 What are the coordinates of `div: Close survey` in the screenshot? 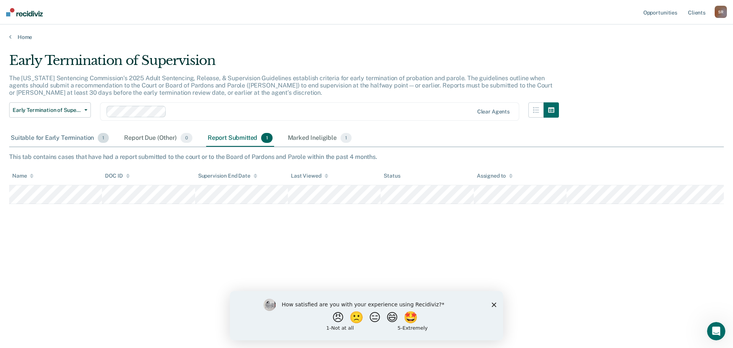 It's located at (264, 14).